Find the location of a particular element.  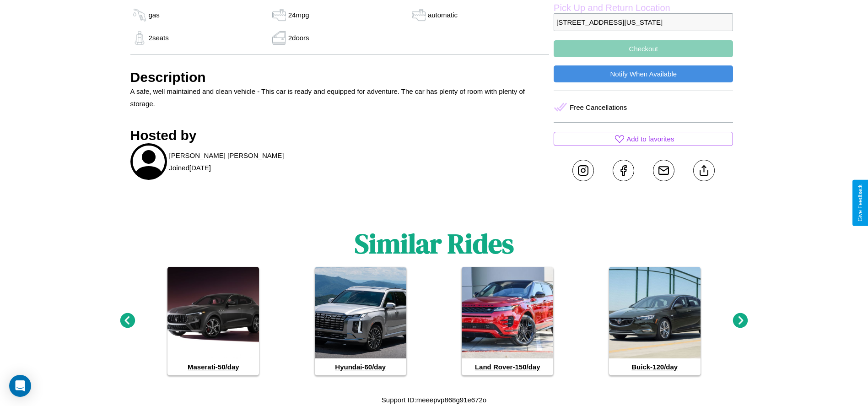

h4: Hyundai - 60 /day is located at coordinates (360, 366).